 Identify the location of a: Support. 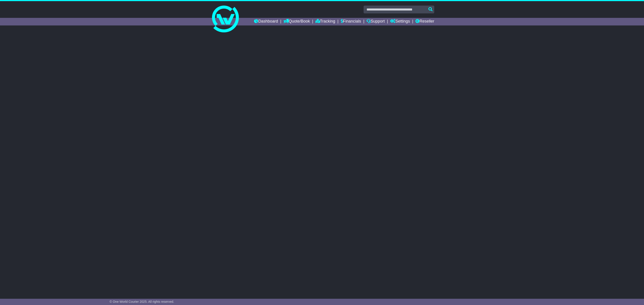
(376, 22).